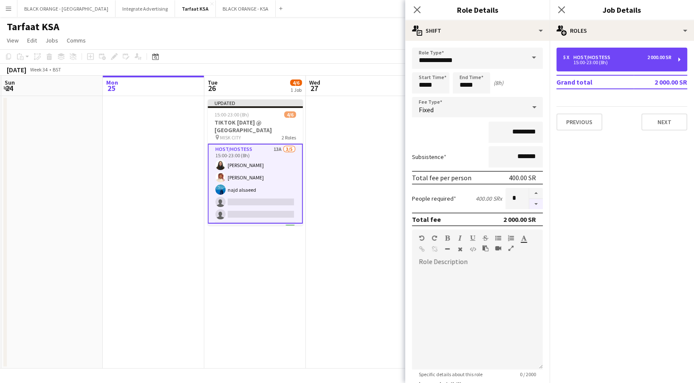  Describe the element at coordinates (76, 40) in the screenshot. I see `a: Comms` at that location.